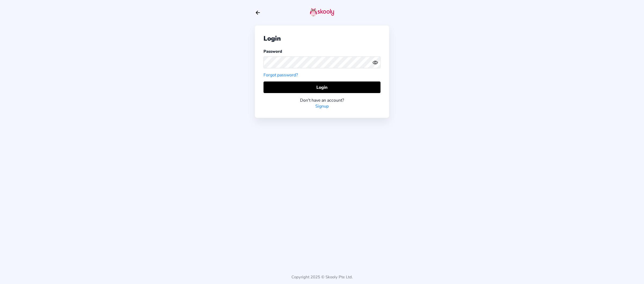  Describe the element at coordinates (322, 87) in the screenshot. I see `button: Login` at that location.